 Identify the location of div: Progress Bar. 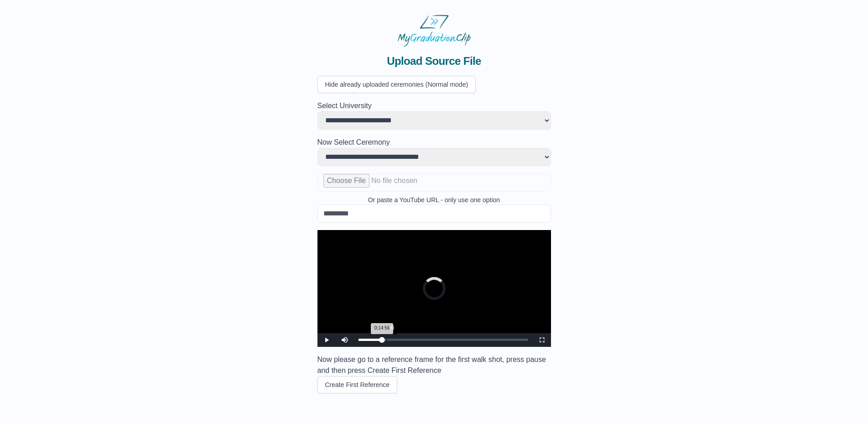
(443, 340).